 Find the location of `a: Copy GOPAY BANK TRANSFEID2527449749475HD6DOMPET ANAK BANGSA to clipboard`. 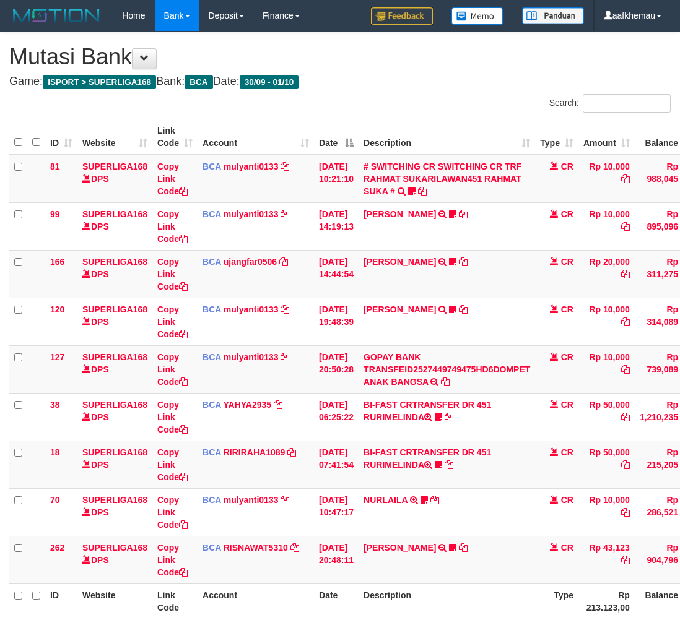

a: Copy GOPAY BANK TRANSFEID2527449749475HD6DOMPET ANAK BANGSA to clipboard is located at coordinates (445, 382).